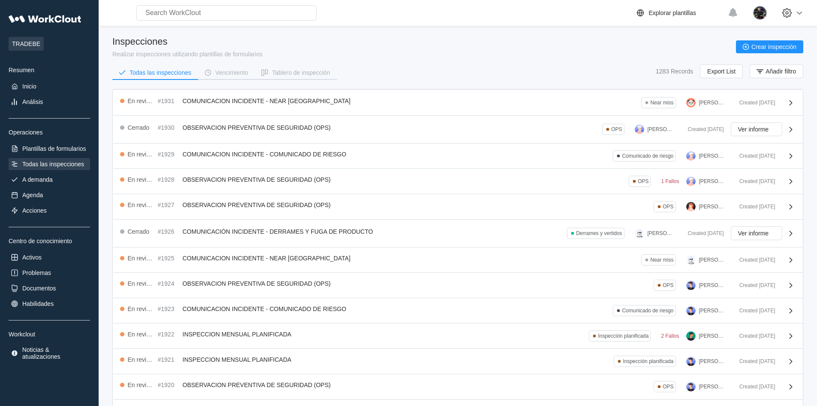 The image size is (817, 406). I want to click on img: user-2.png, so click(691, 206).